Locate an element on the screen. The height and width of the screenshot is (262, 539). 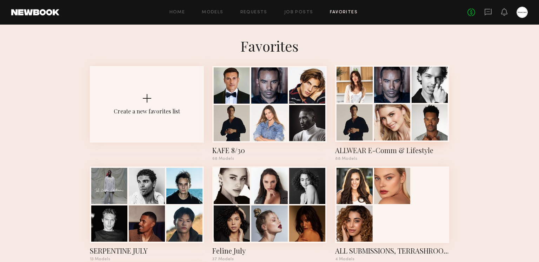
a: Job Posts is located at coordinates (299, 12).